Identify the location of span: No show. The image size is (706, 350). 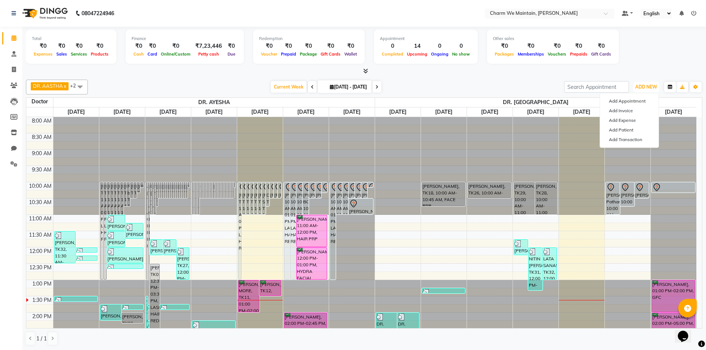
(461, 54).